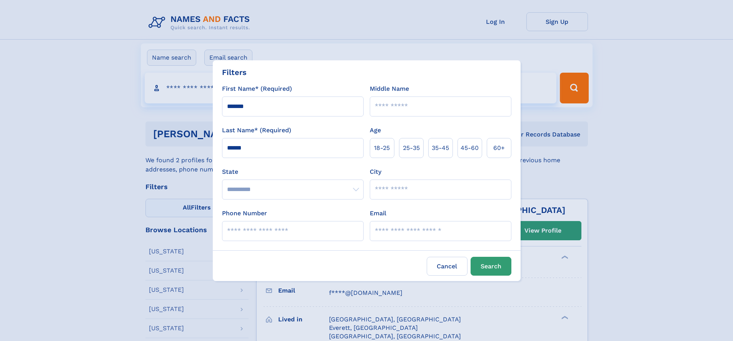 This screenshot has width=733, height=341. I want to click on span: 18‑25, so click(382, 148).